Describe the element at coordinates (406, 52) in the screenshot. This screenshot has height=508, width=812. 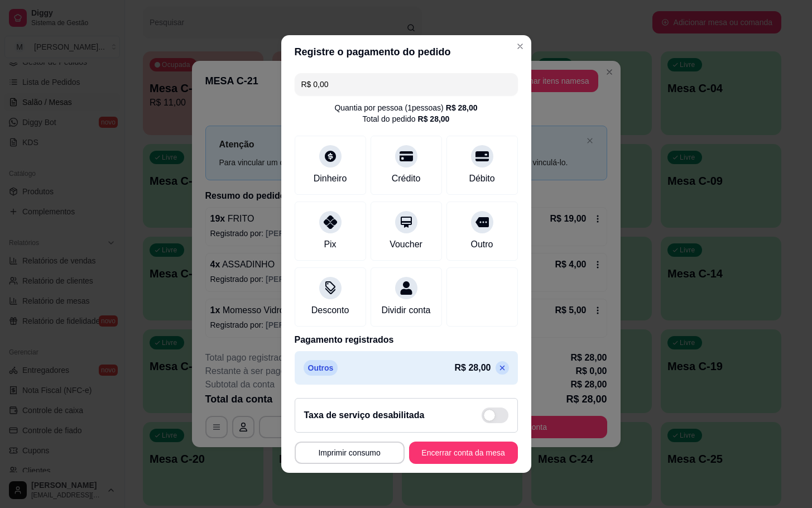
I see `header: Registre o pagamento do pedido` at that location.